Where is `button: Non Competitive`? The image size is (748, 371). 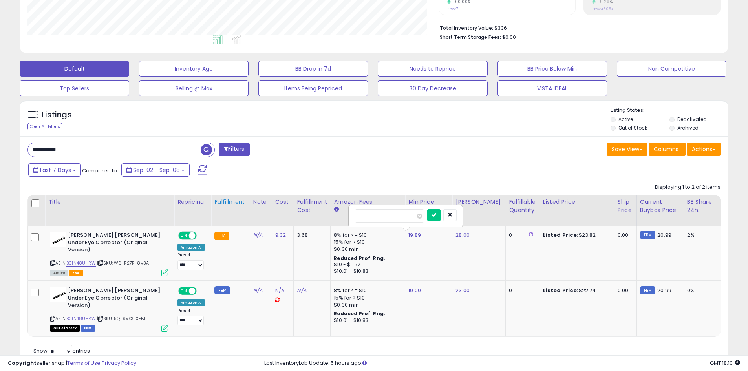 button: Non Competitive is located at coordinates (671, 69).